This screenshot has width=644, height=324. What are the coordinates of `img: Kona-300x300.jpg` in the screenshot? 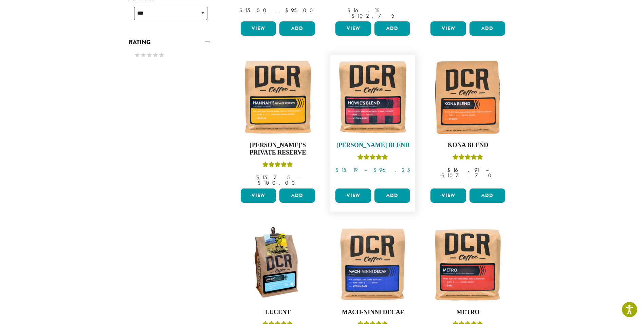 It's located at (468, 97).